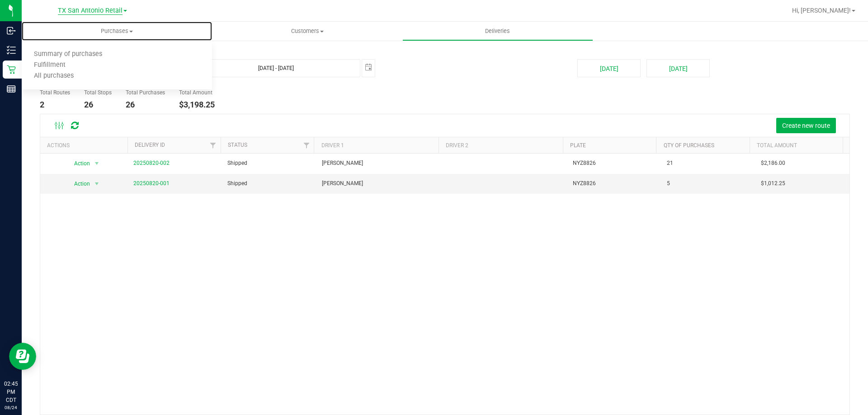 The image size is (868, 415). Describe the element at coordinates (50, 65) in the screenshot. I see `span: Fulfillment` at that location.